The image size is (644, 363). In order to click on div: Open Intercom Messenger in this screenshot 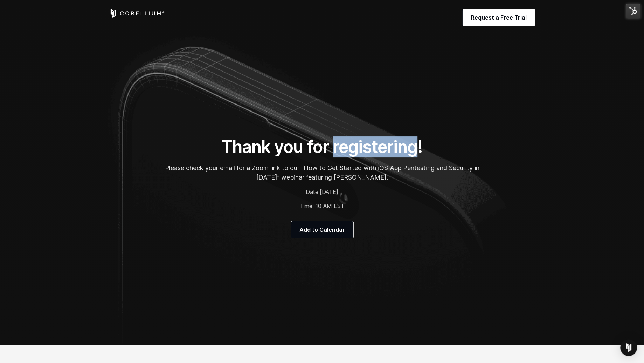, I will do `click(629, 348)`.